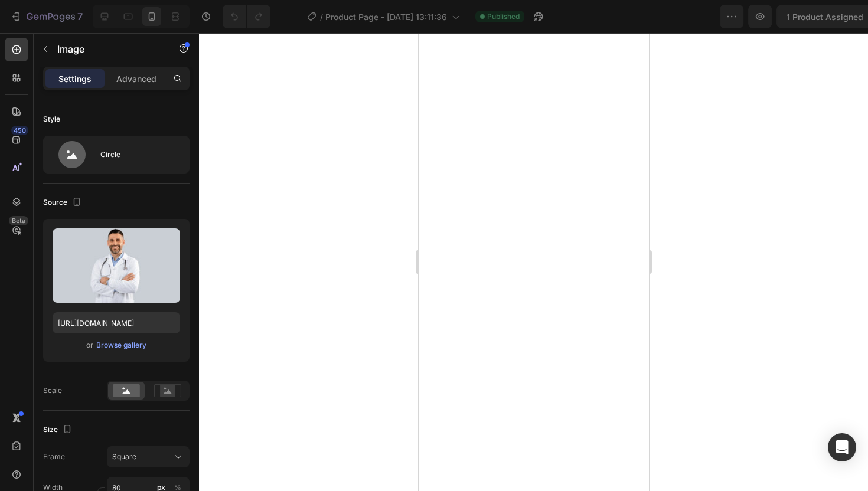 The height and width of the screenshot is (491, 868). I want to click on span: or, so click(90, 346).